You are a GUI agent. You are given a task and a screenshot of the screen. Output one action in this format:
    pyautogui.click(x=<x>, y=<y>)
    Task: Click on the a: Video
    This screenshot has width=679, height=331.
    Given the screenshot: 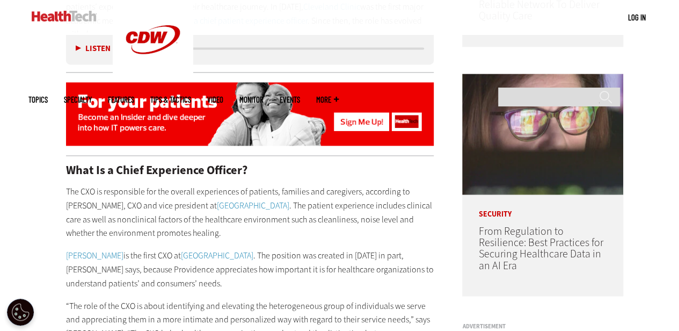 What is the action you would take?
    pyautogui.click(x=215, y=99)
    